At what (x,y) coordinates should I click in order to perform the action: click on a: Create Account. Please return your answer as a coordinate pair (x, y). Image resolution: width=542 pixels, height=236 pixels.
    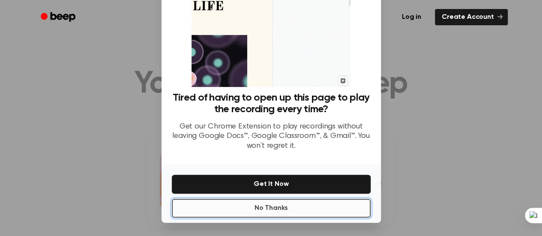
    Looking at the image, I should click on (471, 17).